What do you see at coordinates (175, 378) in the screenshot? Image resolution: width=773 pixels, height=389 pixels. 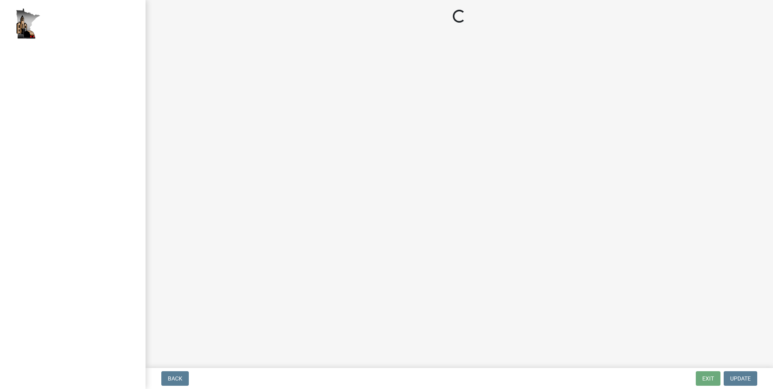 I see `button: Back` at bounding box center [175, 378].